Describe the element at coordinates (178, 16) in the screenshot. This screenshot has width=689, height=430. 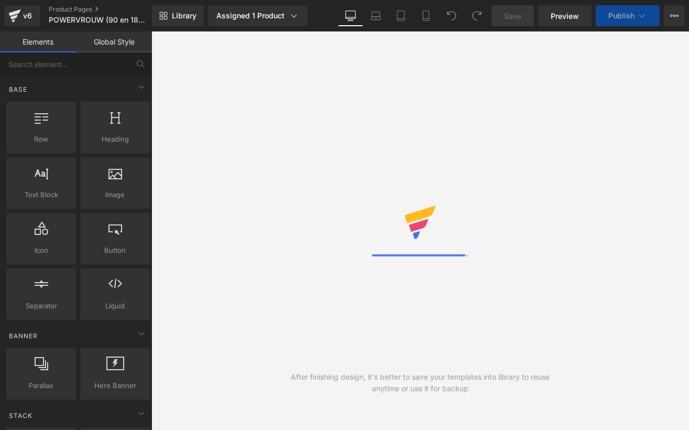
I see `a: New Library` at that location.